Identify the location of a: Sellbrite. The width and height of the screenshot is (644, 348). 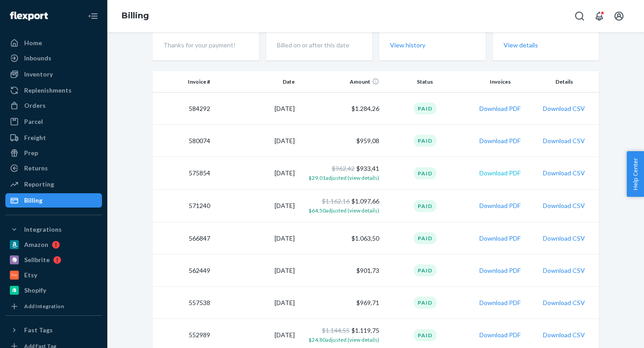
(53, 260).